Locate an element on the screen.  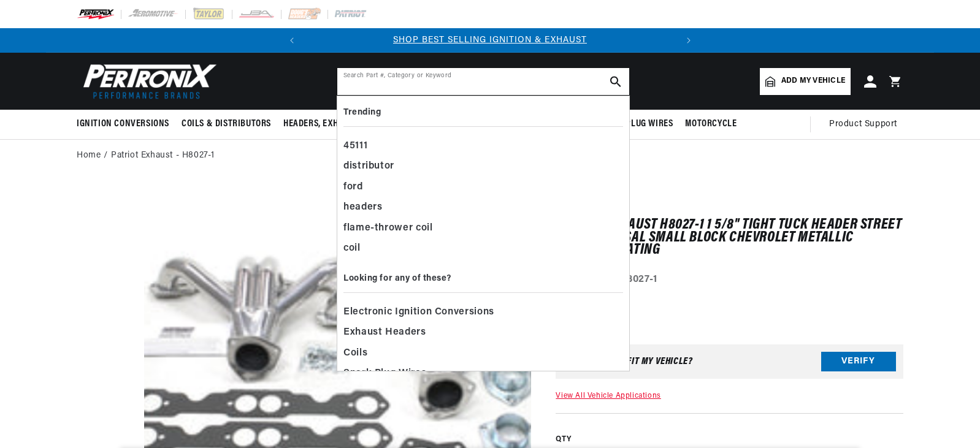
a: View All Vehicle Applications is located at coordinates (608, 396).